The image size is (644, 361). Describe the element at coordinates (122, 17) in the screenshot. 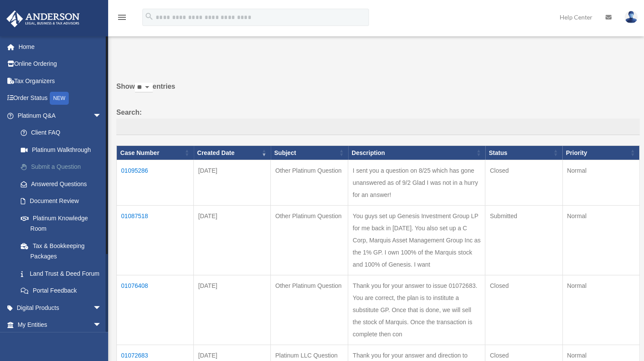

I see `i: menu` at that location.